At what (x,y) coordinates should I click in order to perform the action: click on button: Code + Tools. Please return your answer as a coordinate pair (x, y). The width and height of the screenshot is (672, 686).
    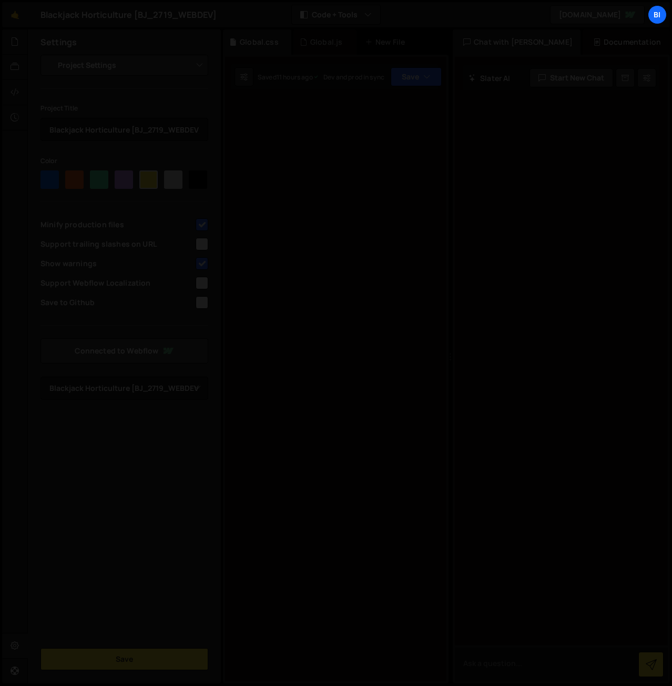
    Looking at the image, I should click on (336, 15).